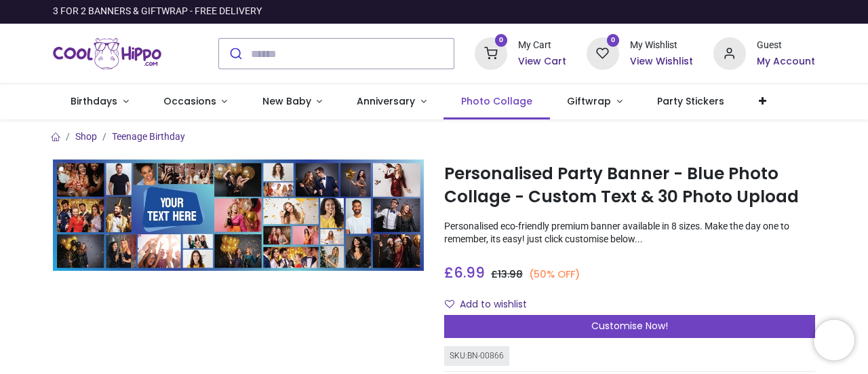 The height and width of the screenshot is (374, 868). I want to click on a: Giftwrap, so click(595, 102).